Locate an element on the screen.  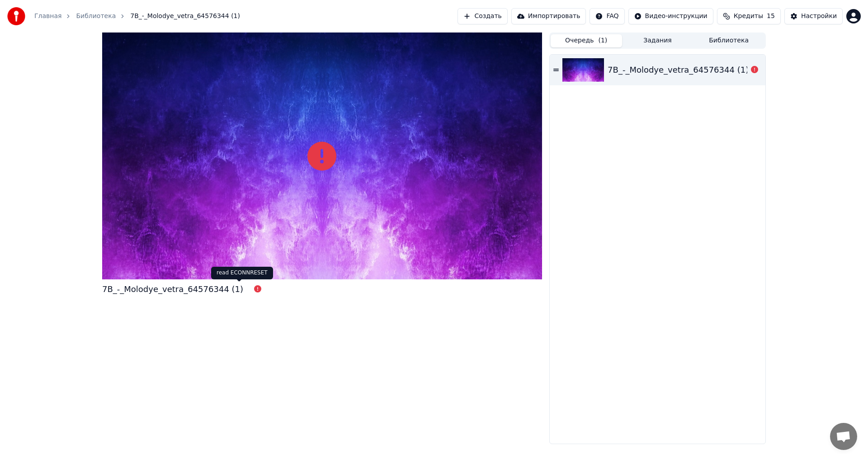
div: Открытый чат is located at coordinates (844, 437).